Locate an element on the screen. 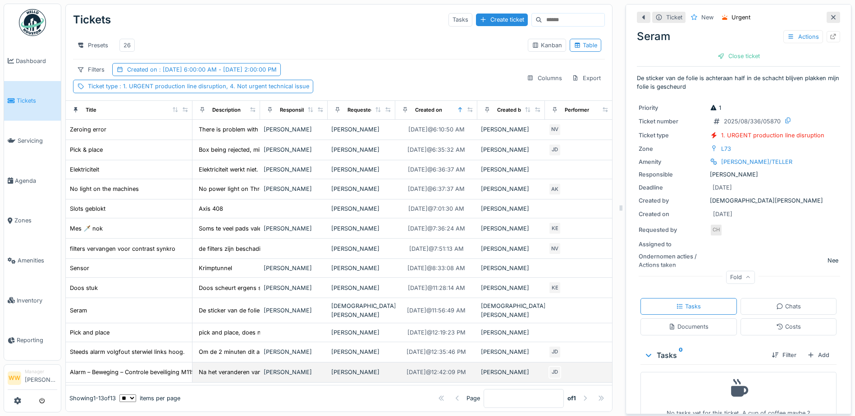 The image size is (855, 416). div: Performer is located at coordinates (577, 110).